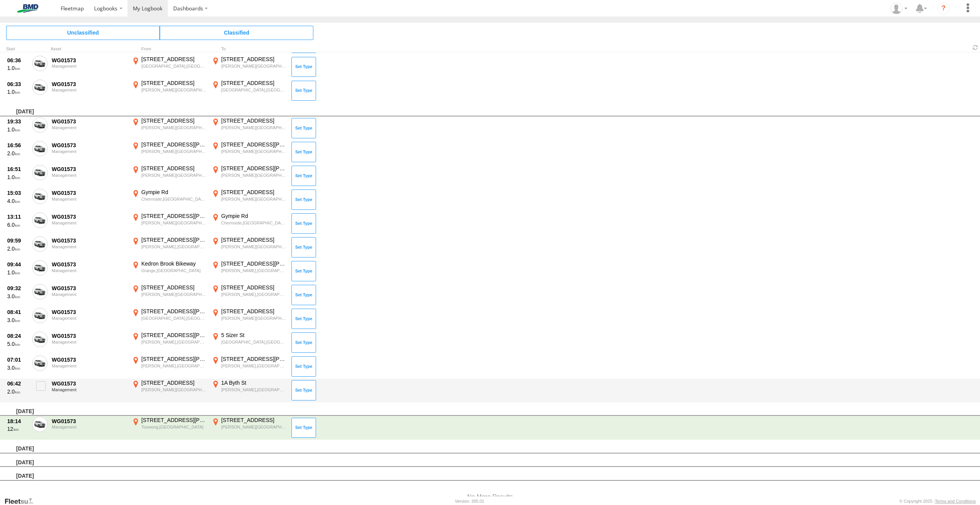 Image resolution: width=980 pixels, height=505 pixels. I want to click on div: 06:33, so click(17, 84).